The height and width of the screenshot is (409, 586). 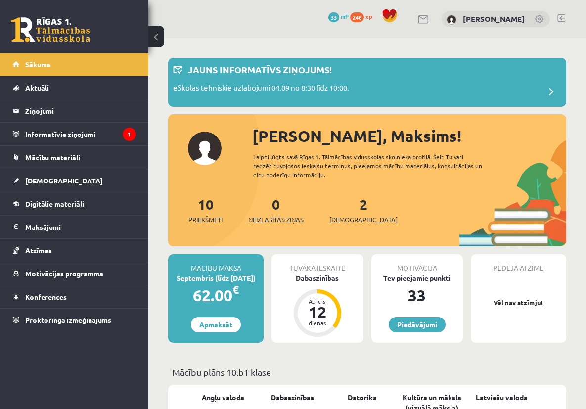 I want to click on a: 10Priekšmeti, so click(x=205, y=210).